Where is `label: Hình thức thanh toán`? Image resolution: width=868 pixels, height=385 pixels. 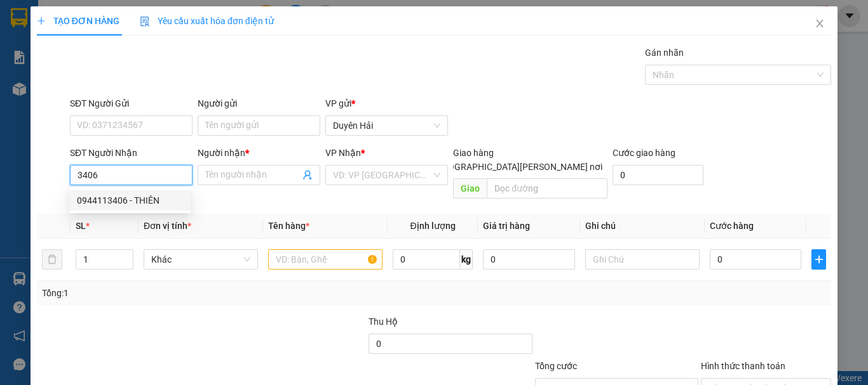 label: Hình thức thanh toán is located at coordinates (743, 366).